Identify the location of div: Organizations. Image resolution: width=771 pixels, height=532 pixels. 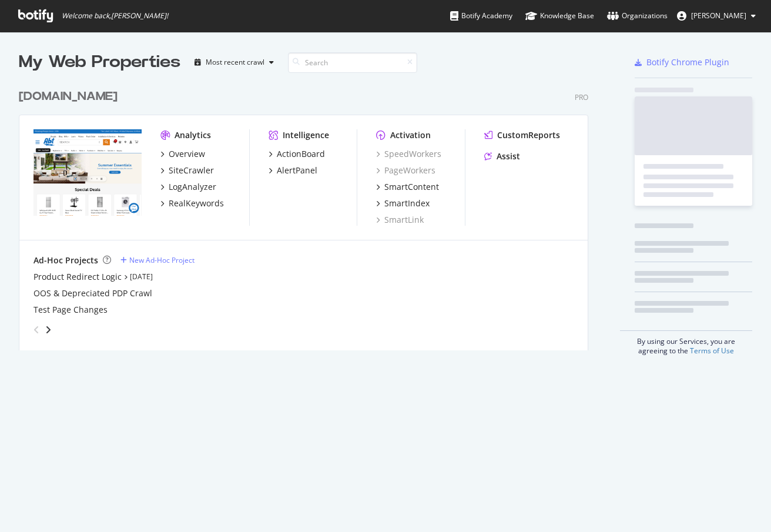
(637, 16).